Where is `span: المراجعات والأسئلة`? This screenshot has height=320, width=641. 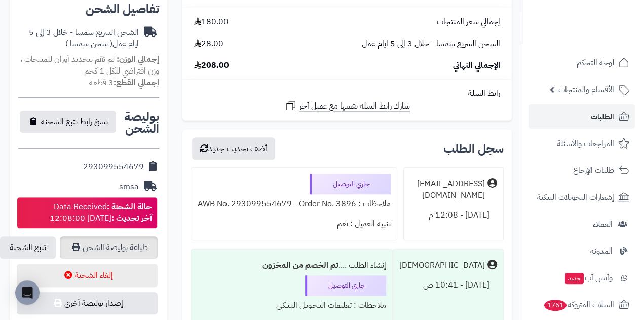 span: المراجعات والأسئلة is located at coordinates (585, 143).